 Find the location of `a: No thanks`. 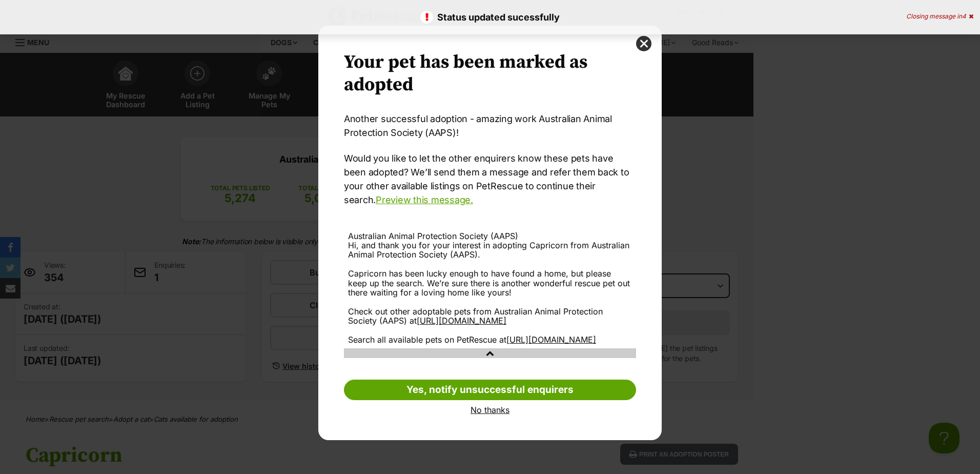

a: No thanks is located at coordinates (490, 410).